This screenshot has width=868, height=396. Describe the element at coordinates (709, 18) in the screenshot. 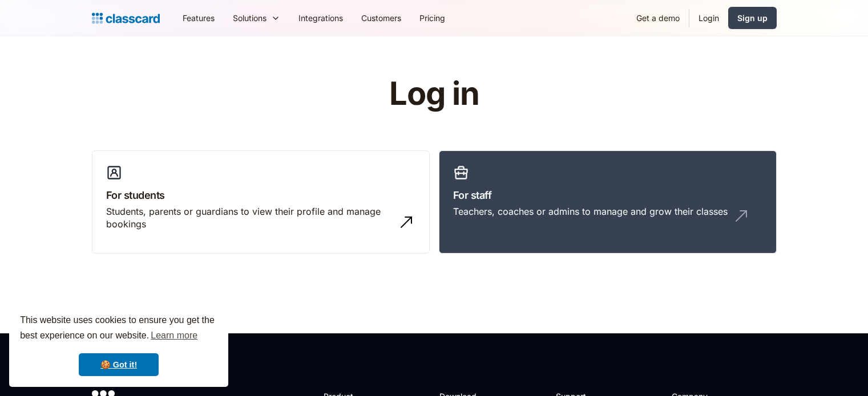

I see `a: Login` at that location.